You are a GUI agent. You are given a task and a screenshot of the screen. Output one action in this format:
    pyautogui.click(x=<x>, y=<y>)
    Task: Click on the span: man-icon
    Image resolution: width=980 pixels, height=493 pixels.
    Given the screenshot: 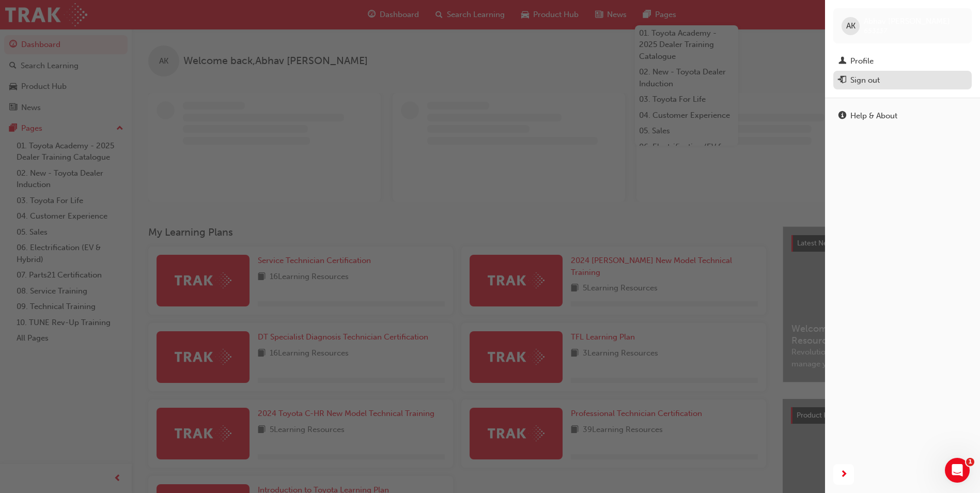 What is the action you would take?
    pyautogui.click(x=842, y=61)
    